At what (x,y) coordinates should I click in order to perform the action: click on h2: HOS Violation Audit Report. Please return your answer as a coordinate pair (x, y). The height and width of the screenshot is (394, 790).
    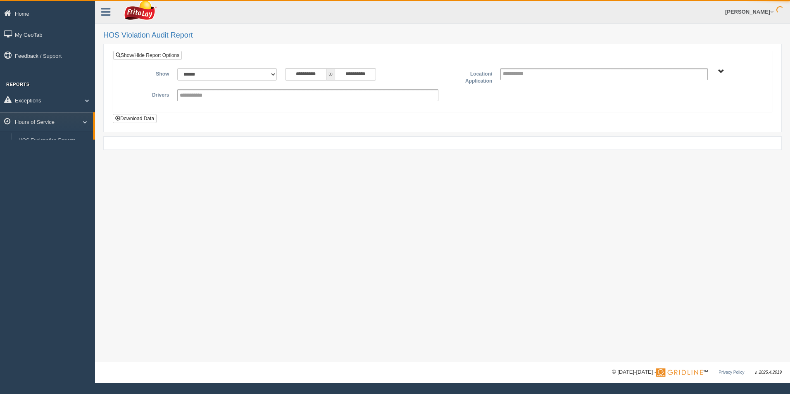
    Looking at the image, I should click on (442, 36).